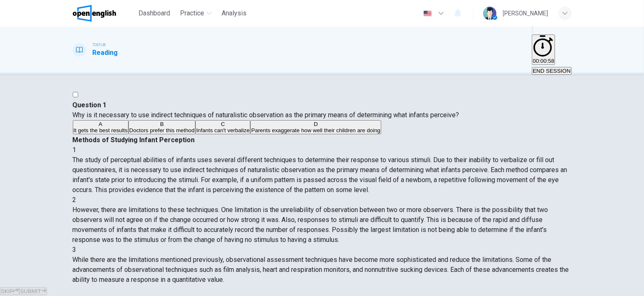  What do you see at coordinates (543, 50) in the screenshot?
I see `button: 00:00:58` at bounding box center [543, 50].